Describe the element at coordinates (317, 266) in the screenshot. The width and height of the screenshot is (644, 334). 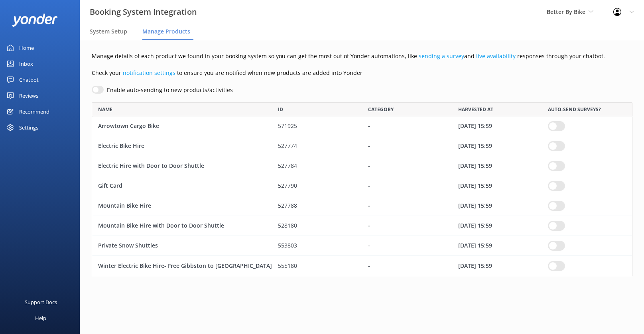
I see `div: 555180` at that location.